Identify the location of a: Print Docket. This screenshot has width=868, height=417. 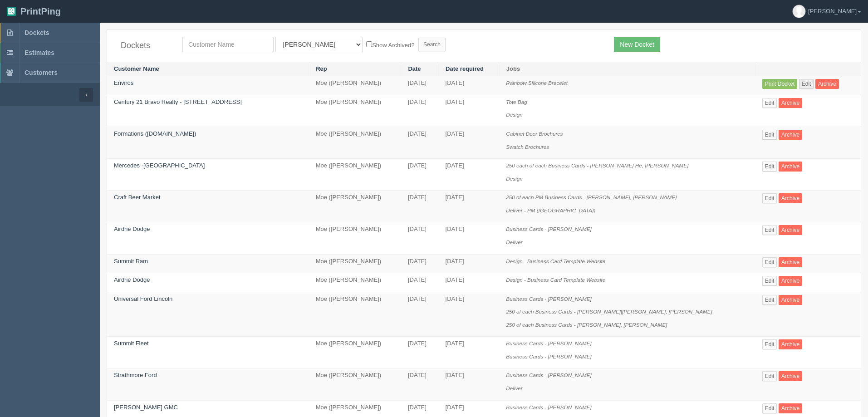
(780, 84).